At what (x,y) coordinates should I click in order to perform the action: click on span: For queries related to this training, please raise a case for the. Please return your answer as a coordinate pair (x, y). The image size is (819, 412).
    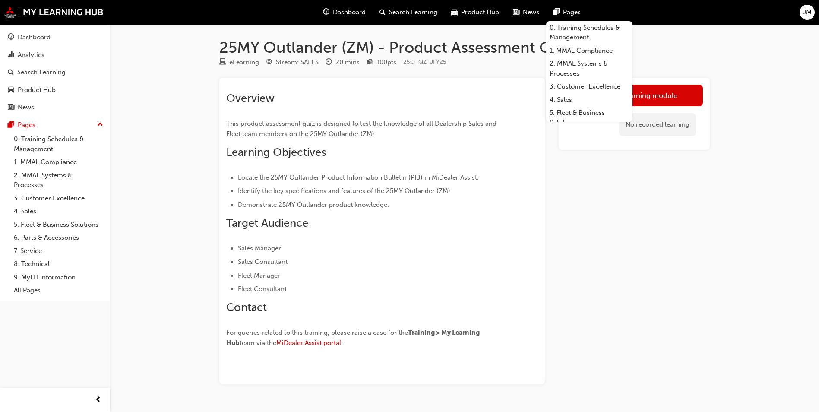
    Looking at the image, I should click on (317, 333).